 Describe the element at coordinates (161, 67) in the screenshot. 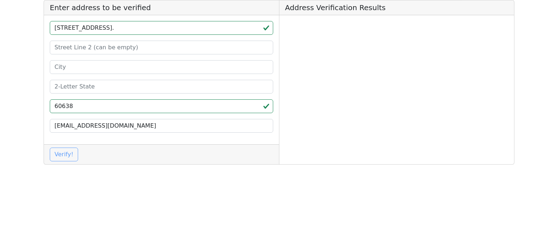

I see `input: City` at that location.